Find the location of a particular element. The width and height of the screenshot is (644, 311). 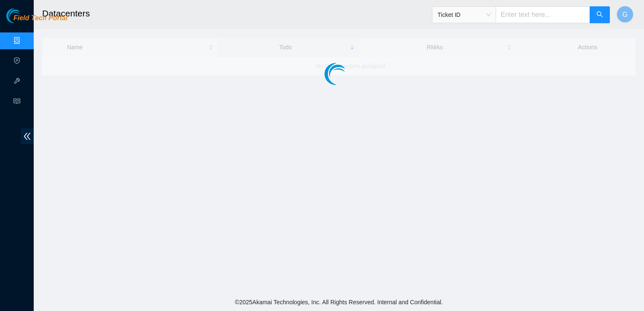

button: G is located at coordinates (625, 14).